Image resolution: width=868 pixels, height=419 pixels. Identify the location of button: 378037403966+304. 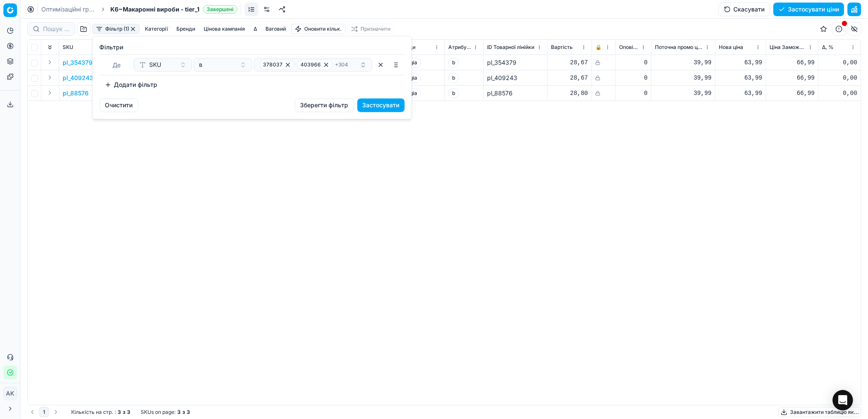
(313, 64).